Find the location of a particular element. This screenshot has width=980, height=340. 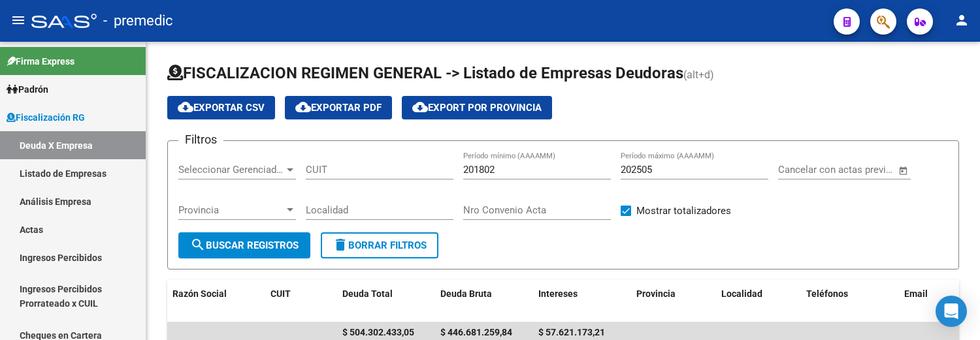

button: Export por Provincia is located at coordinates (477, 108).